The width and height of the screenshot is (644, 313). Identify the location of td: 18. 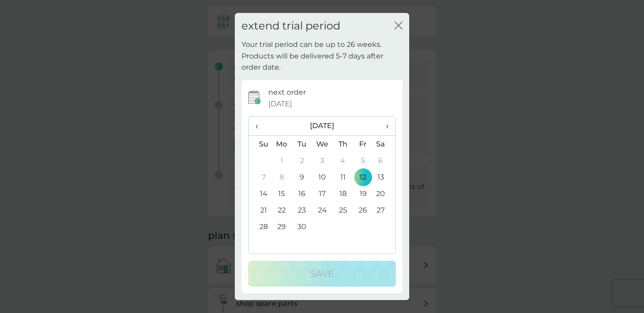
(343, 193).